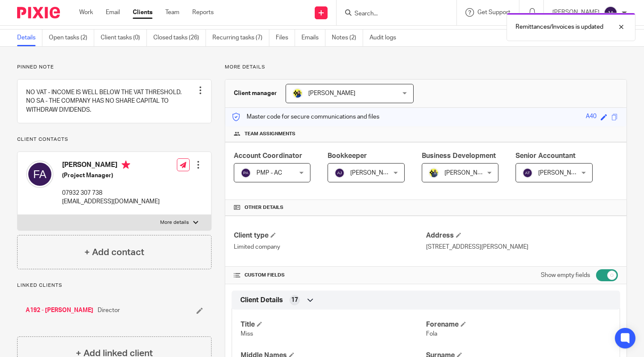 This screenshot has height=357, width=644. What do you see at coordinates (179, 38) in the screenshot?
I see `a: Closed tasks (26)` at bounding box center [179, 38].